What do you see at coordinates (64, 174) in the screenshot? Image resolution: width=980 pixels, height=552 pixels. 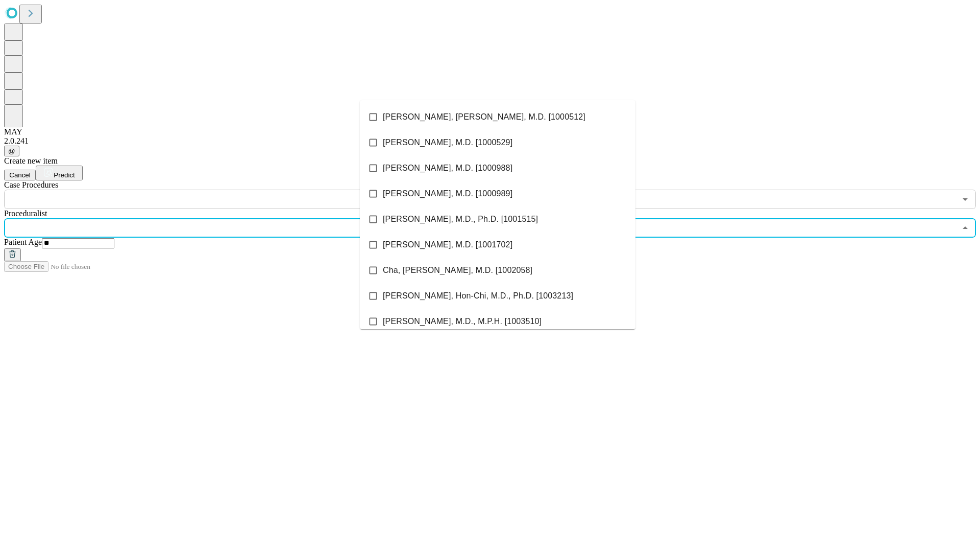 I see `span: Predict` at bounding box center [64, 174].